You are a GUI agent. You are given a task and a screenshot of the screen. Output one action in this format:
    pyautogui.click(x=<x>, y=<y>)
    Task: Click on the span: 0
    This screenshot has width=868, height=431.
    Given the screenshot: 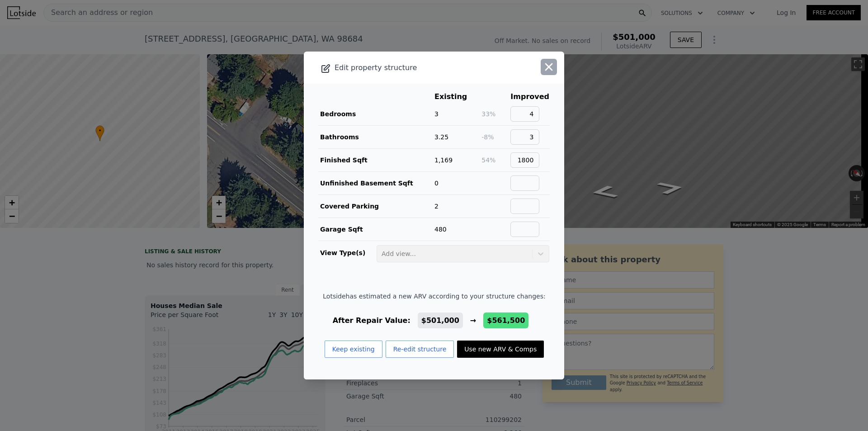 What is the action you would take?
    pyautogui.click(x=437, y=183)
    